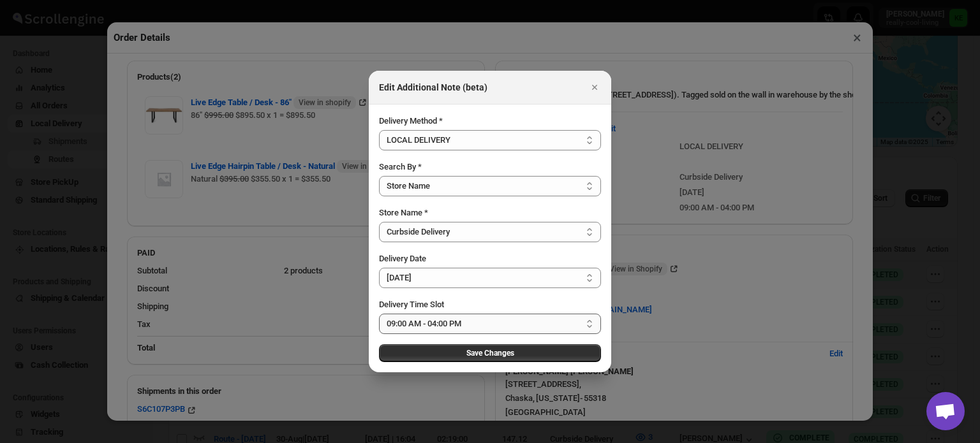  Describe the element at coordinates (403, 213) in the screenshot. I see `span: Store Name *` at that location.